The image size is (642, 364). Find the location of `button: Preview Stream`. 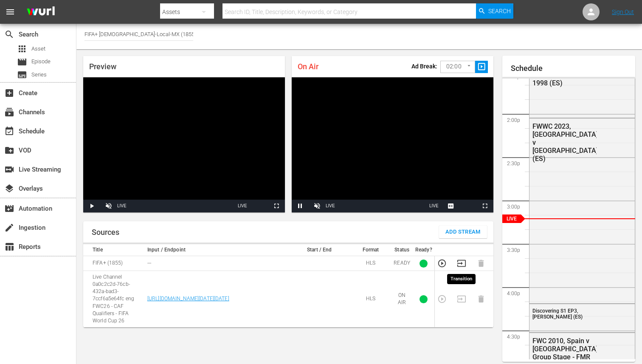

button: Preview Stream is located at coordinates (442, 263).